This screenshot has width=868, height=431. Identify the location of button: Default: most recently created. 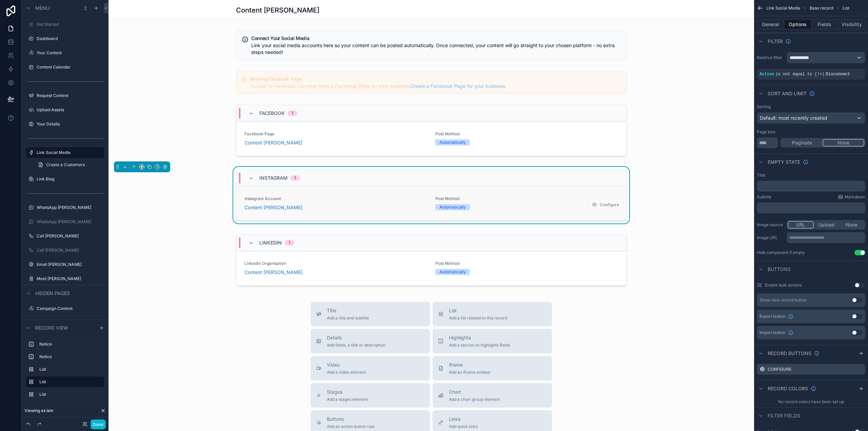
(811, 118).